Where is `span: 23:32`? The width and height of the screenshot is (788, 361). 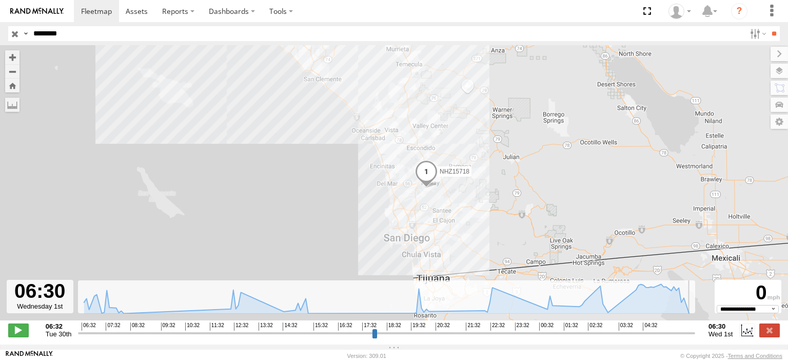 span: 23:32 is located at coordinates (523, 326).